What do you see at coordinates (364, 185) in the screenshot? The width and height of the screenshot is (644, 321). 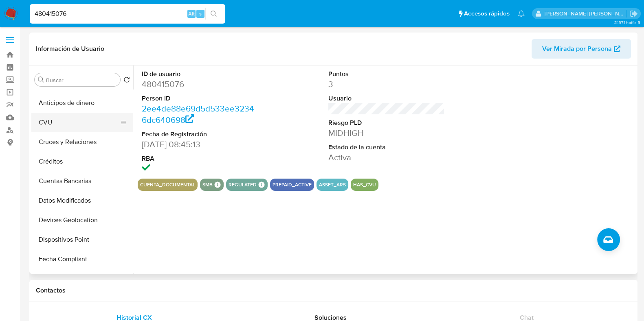 I see `button: has_cvu` at bounding box center [364, 185].